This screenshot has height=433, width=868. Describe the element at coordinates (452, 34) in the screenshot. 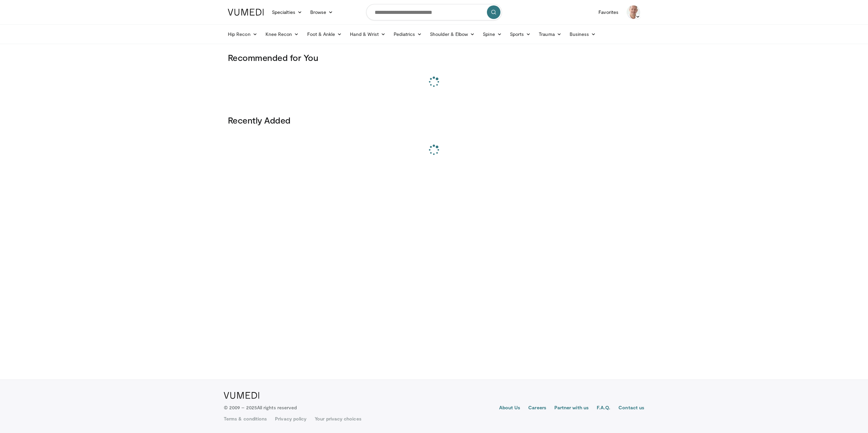

I see `a: Shoulder & Elbow` at that location.